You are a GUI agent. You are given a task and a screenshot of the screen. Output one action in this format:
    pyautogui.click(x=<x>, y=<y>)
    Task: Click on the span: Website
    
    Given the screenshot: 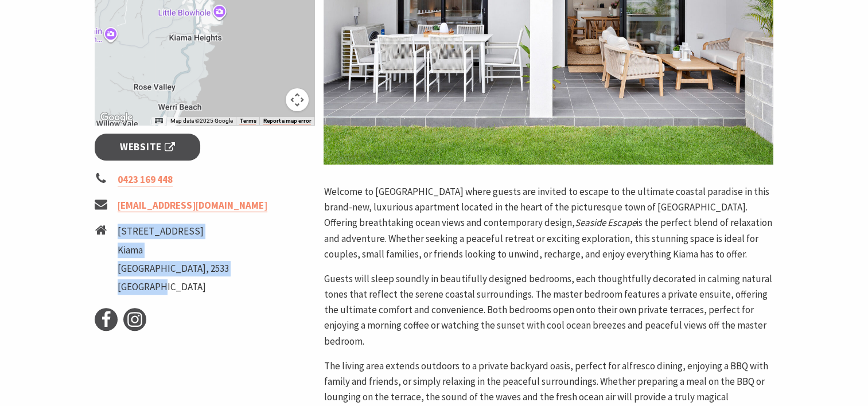 What is the action you would take?
    pyautogui.click(x=147, y=147)
    